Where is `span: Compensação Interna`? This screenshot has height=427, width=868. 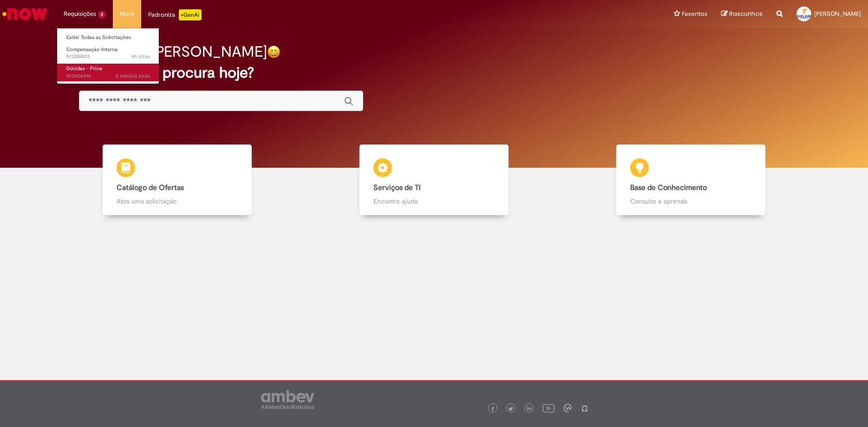
span: Compensação Interna is located at coordinates (92, 49).